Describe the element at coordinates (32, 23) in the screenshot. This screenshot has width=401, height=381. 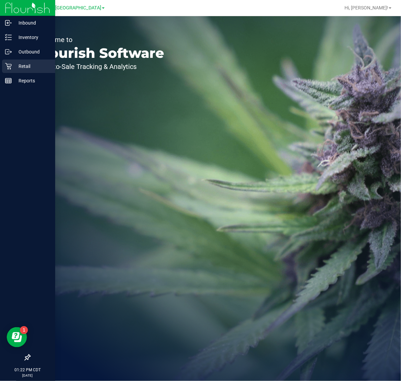
I see `p: Inbound` at that location.